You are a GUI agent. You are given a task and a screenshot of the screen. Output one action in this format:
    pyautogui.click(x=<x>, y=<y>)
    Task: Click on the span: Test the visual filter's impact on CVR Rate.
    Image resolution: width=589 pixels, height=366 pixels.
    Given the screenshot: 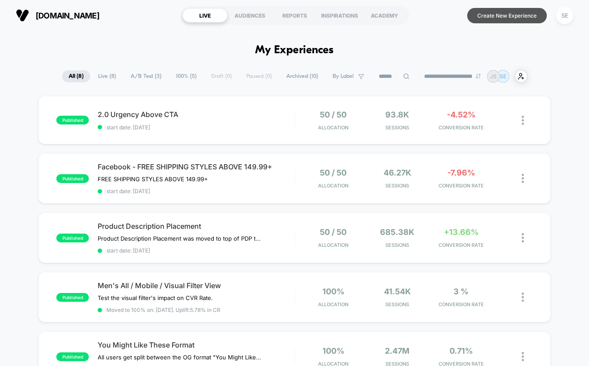 What is the action you would take?
    pyautogui.click(x=155, y=298)
    